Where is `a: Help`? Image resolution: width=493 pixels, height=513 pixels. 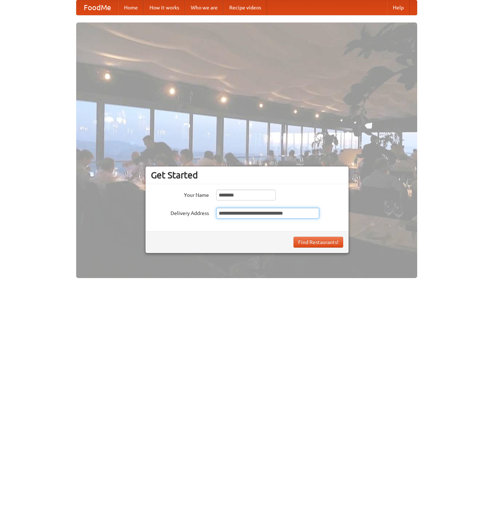 a: Help is located at coordinates (398, 8).